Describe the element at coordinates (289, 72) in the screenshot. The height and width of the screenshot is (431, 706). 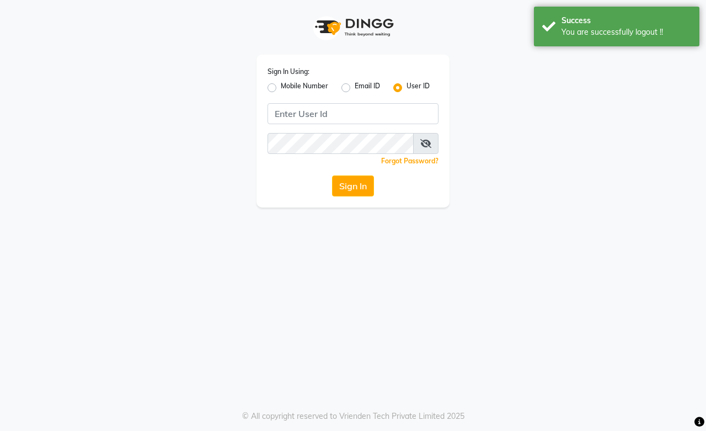
I see `label: Sign In Using:` at that location.